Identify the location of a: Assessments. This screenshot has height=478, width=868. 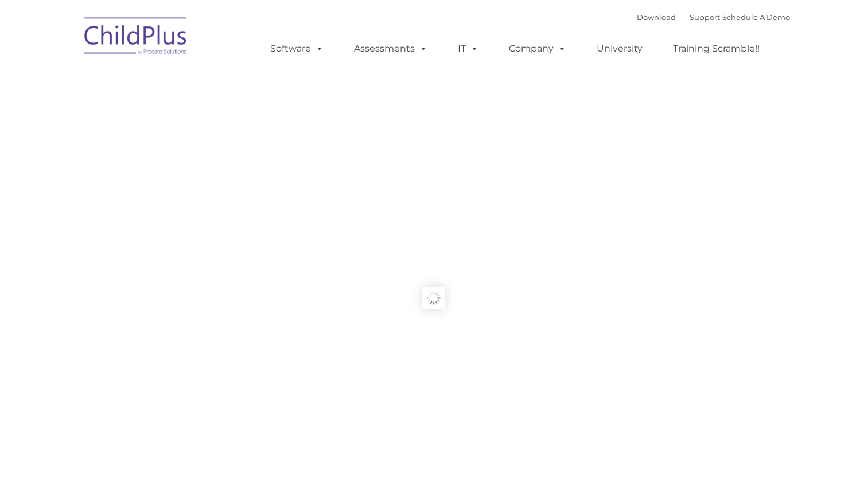
(391, 48).